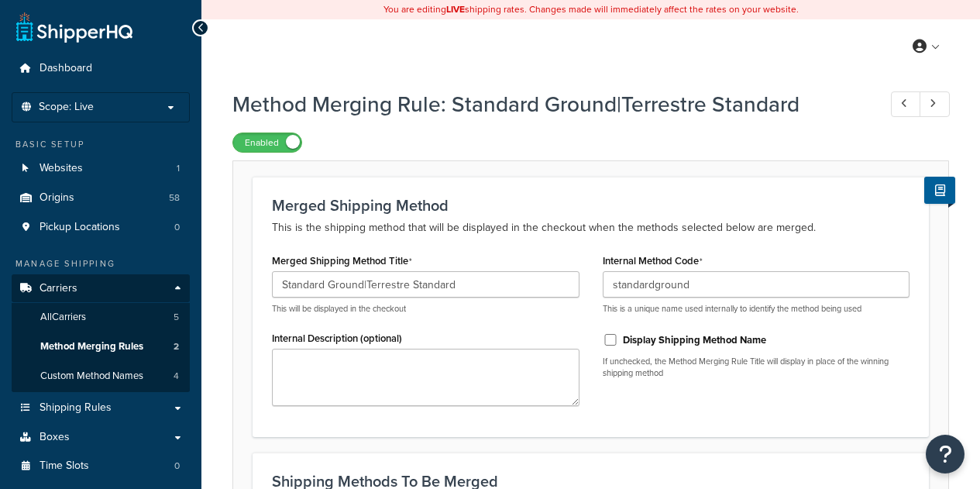  I want to click on label: Merged Shipping Method Title, so click(342, 261).